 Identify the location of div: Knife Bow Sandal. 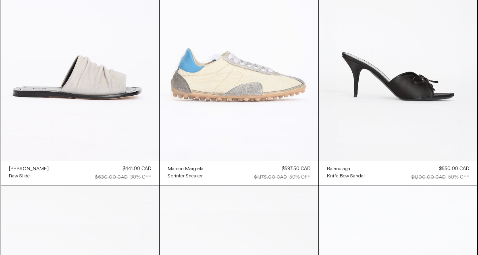
(346, 176).